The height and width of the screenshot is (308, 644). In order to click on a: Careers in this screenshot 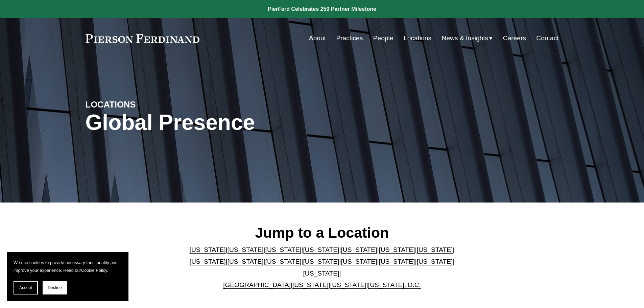, I will do `click(515, 38)`.